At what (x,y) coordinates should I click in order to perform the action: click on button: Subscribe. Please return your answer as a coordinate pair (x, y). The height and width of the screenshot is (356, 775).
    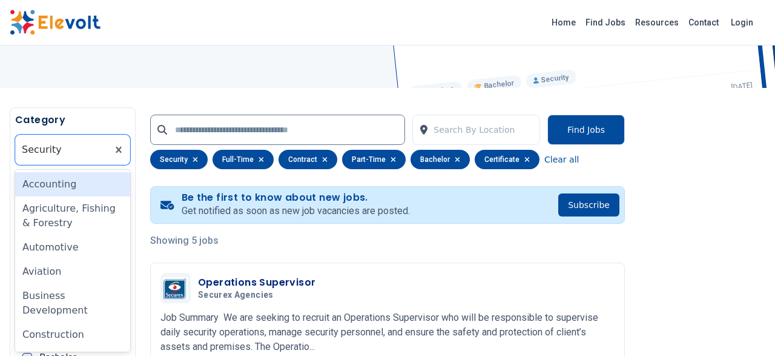
    Looking at the image, I should click on (589, 205).